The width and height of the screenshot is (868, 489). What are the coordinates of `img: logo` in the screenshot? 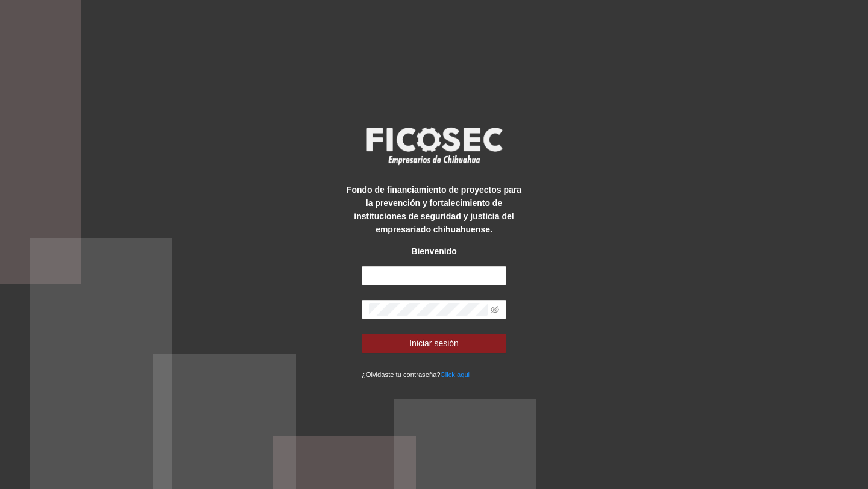 It's located at (434, 146).